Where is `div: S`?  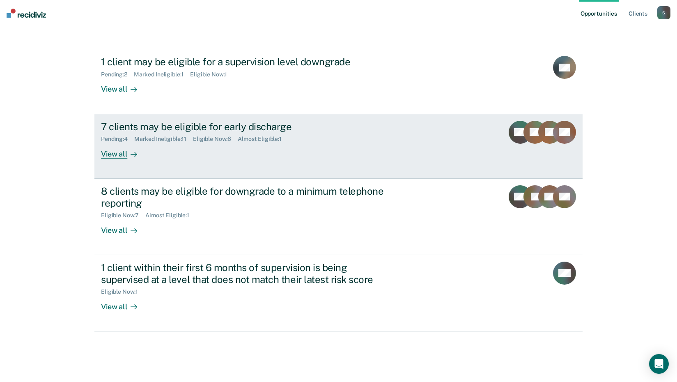
div: S is located at coordinates (664, 13).